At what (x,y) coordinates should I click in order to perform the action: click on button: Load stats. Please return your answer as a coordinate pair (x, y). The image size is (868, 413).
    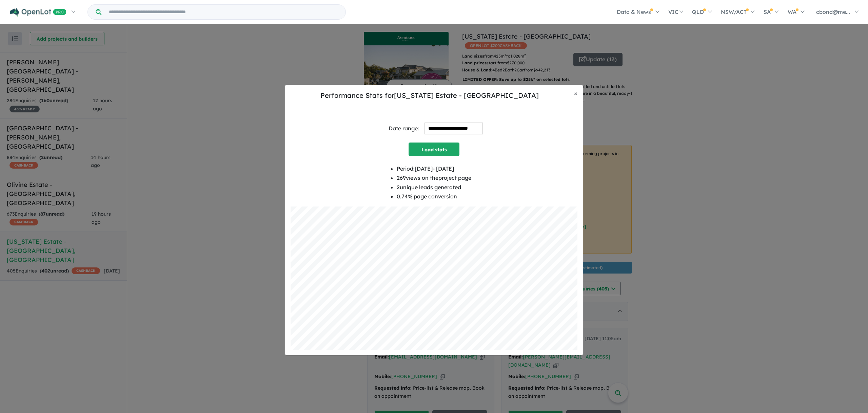
    Looking at the image, I should click on (434, 150).